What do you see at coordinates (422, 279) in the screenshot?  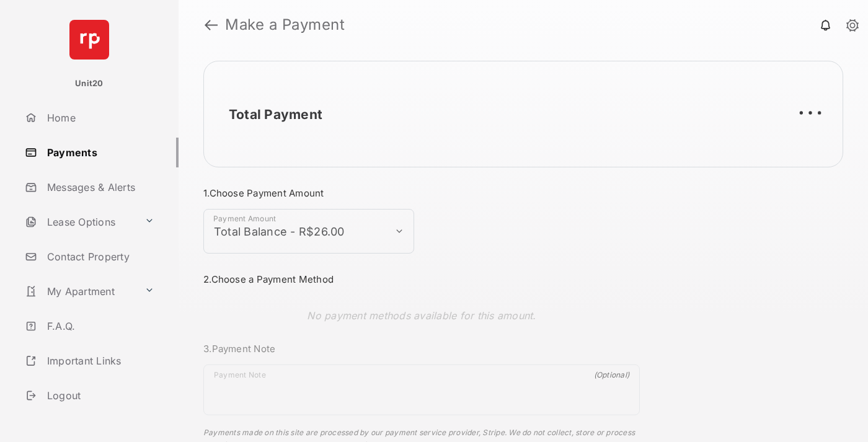 I see `h3: 2. Choose a Payment Method` at bounding box center [422, 279].